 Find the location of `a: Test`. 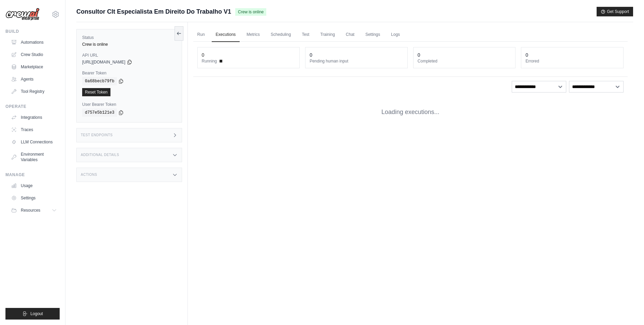

a: Test is located at coordinates (305, 35).